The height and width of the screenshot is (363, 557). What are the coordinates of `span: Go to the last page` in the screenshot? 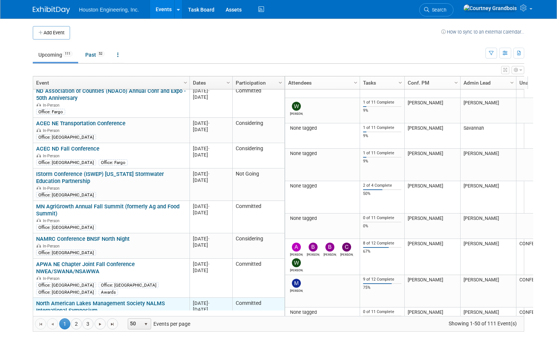 It's located at (113, 324).